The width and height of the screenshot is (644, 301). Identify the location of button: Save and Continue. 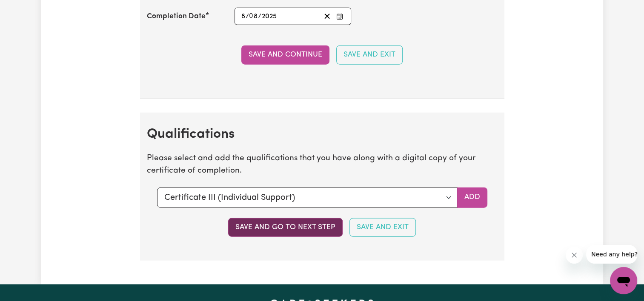
(285, 55).